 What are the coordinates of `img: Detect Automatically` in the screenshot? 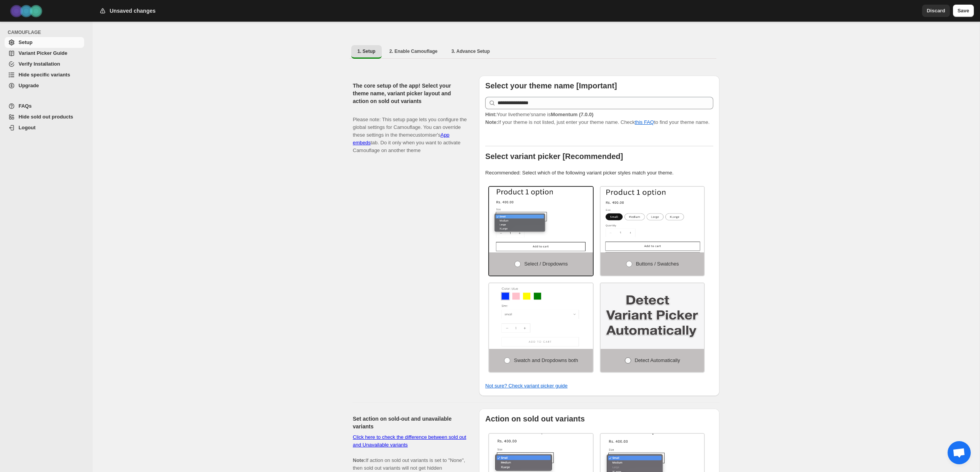 It's located at (652, 316).